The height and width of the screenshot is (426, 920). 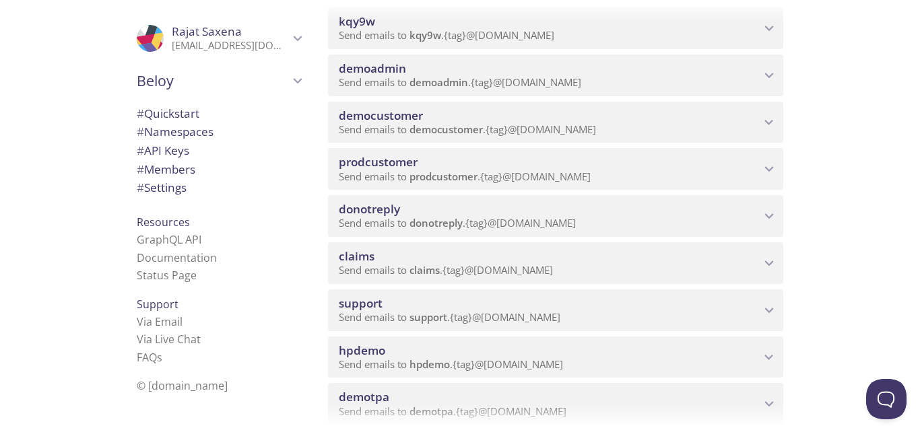 I want to click on a: Via Live Chat, so click(x=168, y=339).